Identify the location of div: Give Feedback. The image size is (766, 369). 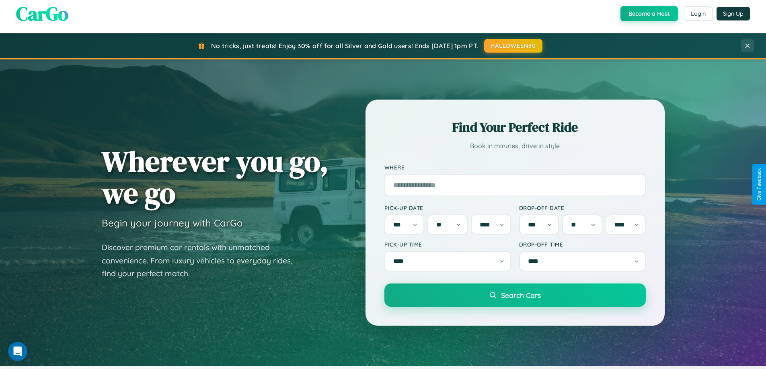
(759, 185).